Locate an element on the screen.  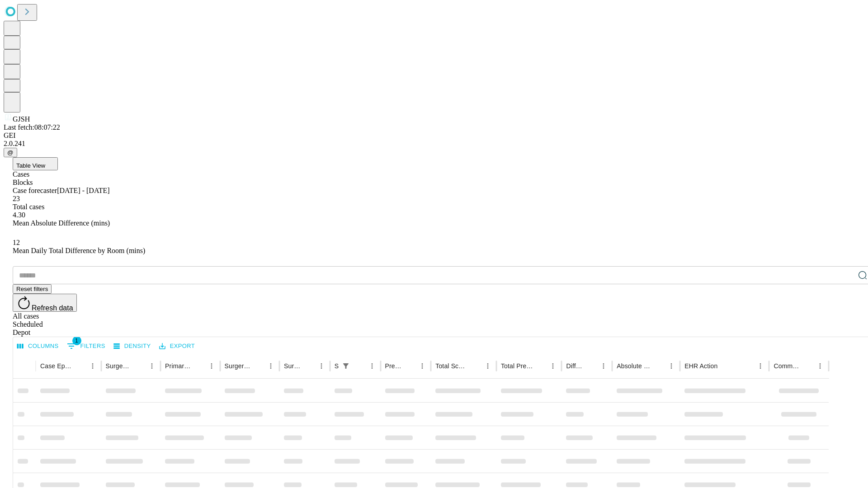
div: 1 active filter is located at coordinates (346, 366).